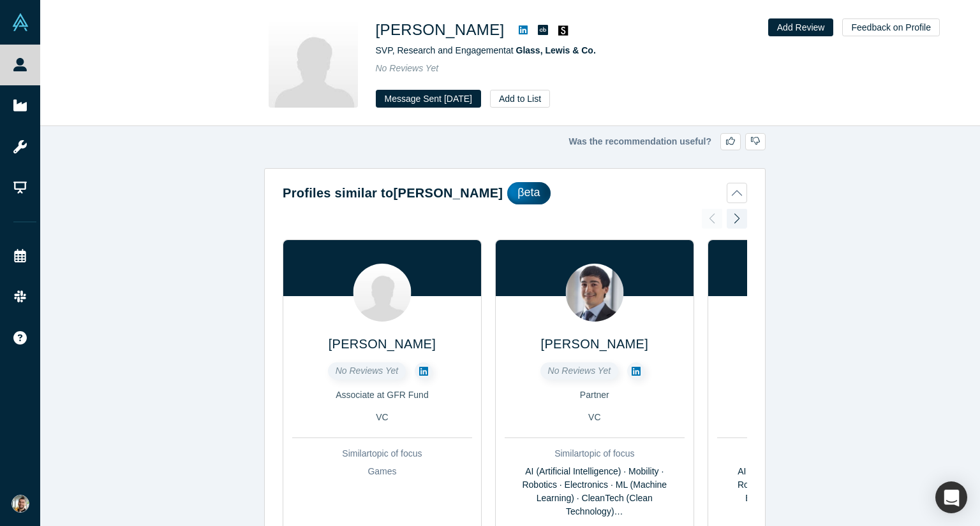 Image resolution: width=980 pixels, height=526 pixels. What do you see at coordinates (515, 141) in the screenshot?
I see `div: Was the recommendation useful?` at bounding box center [515, 141].